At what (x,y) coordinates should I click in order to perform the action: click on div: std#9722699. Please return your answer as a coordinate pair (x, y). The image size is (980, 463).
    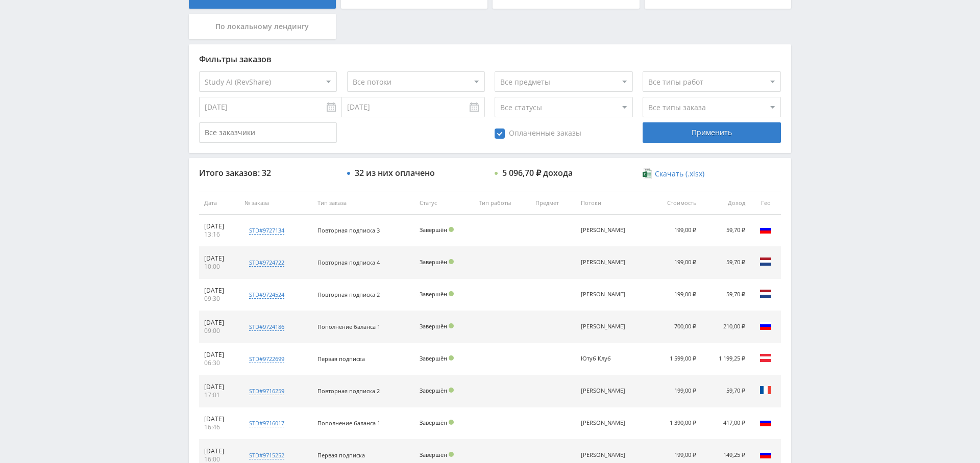
    Looking at the image, I should click on (267, 359).